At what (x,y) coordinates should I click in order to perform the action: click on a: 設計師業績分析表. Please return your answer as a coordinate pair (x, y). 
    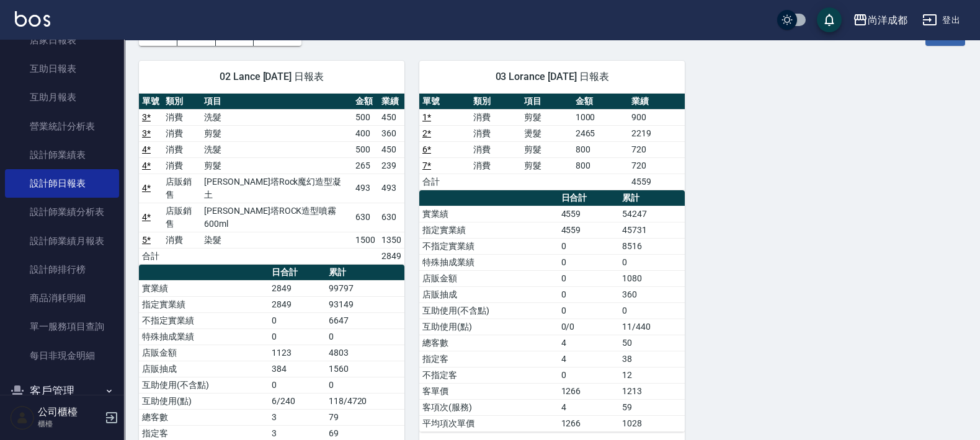
    Looking at the image, I should click on (62, 212).